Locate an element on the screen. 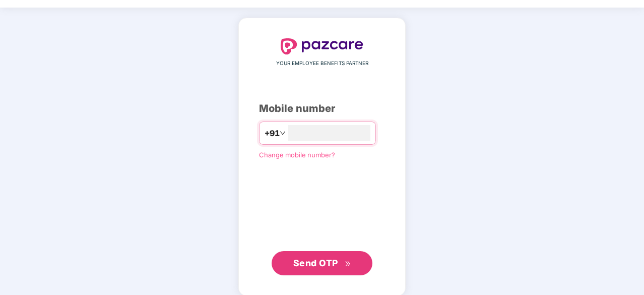 This screenshot has width=644, height=295. a: Change mobile number? is located at coordinates (297, 155).